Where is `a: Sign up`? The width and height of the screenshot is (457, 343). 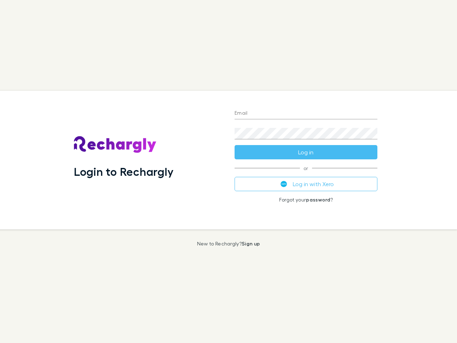
a: Sign up is located at coordinates (251, 243).